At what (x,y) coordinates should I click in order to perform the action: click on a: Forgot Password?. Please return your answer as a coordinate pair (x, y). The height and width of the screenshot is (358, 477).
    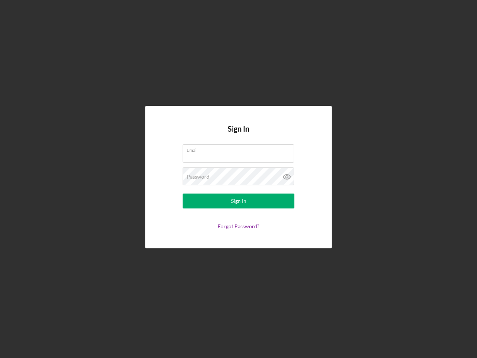
    Looking at the image, I should click on (239, 226).